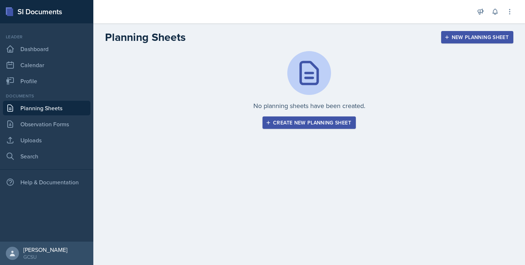 Image resolution: width=525 pixels, height=265 pixels. What do you see at coordinates (47, 140) in the screenshot?
I see `a: Uploads` at bounding box center [47, 140].